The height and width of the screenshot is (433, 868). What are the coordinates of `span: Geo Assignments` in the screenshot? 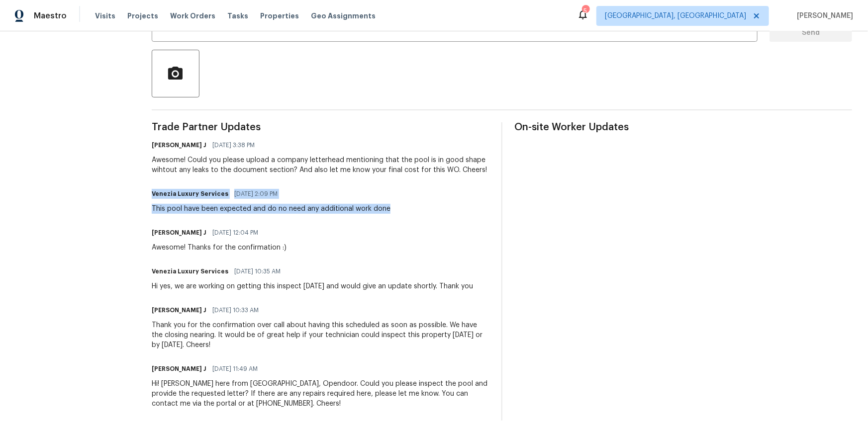 It's located at (343, 16).